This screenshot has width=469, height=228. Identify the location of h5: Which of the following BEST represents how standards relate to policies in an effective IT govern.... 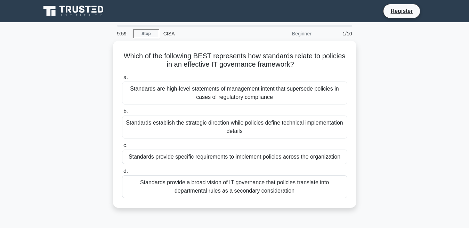
(235, 60).